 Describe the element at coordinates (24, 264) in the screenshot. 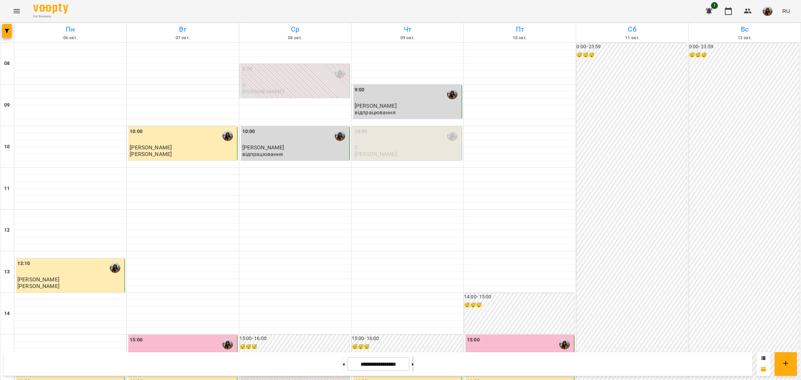

I see `label: 13:10` at that location.